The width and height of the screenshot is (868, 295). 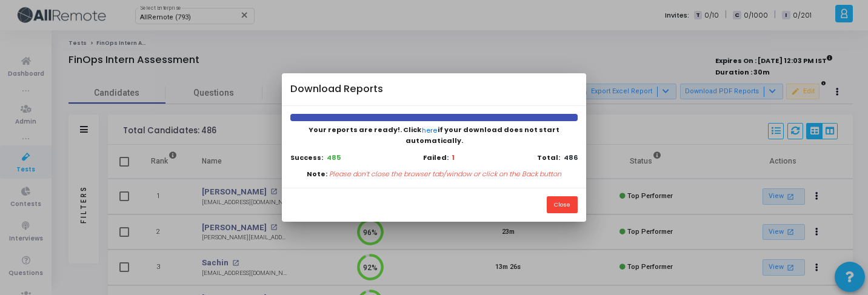 What do you see at coordinates (436, 158) in the screenshot?
I see `b: Failed:` at bounding box center [436, 158].